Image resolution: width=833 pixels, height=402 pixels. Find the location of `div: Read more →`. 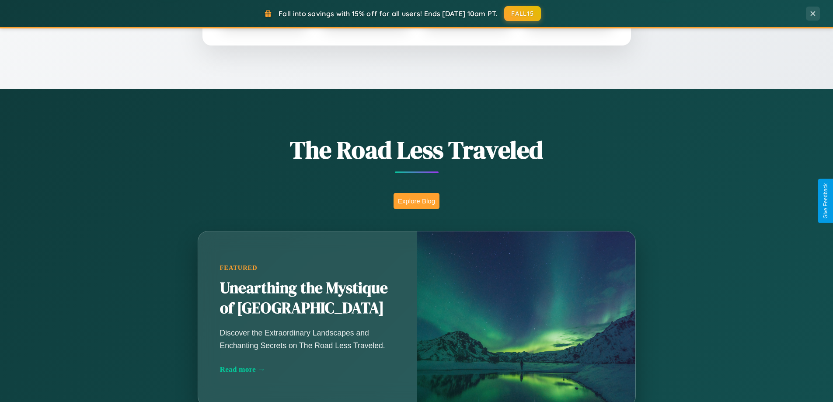

div: Read more → is located at coordinates (307, 369).